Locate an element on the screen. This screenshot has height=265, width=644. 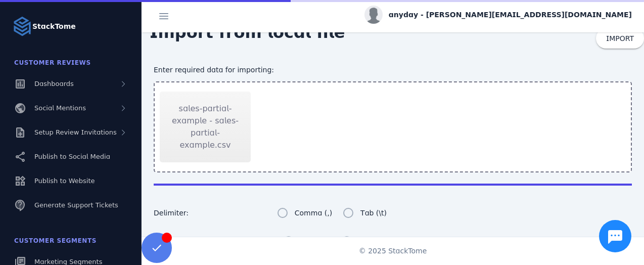
label: Yes is located at coordinates (305, 241).